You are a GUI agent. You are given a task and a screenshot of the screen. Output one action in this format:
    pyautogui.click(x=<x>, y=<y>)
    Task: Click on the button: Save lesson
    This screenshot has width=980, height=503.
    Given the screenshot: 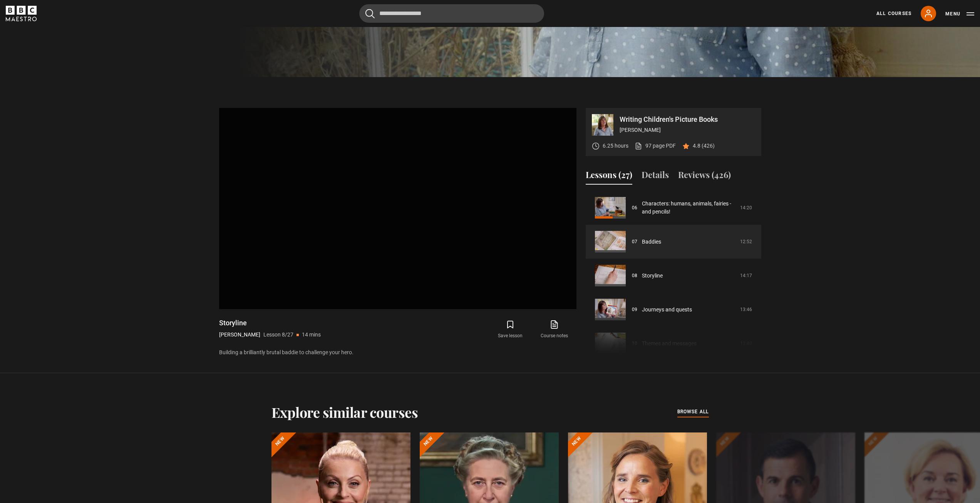 What is the action you would take?
    pyautogui.click(x=510, y=330)
    